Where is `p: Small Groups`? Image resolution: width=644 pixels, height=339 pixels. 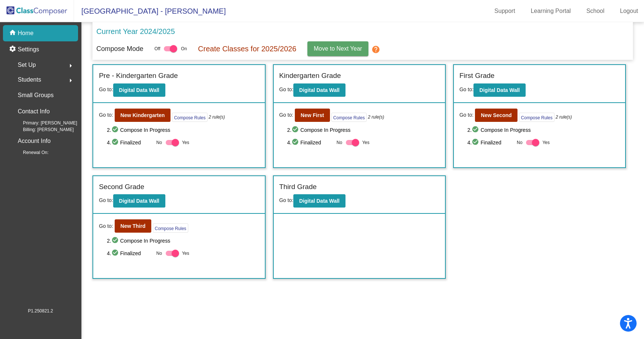 p: Small Groups is located at coordinates (35, 96).